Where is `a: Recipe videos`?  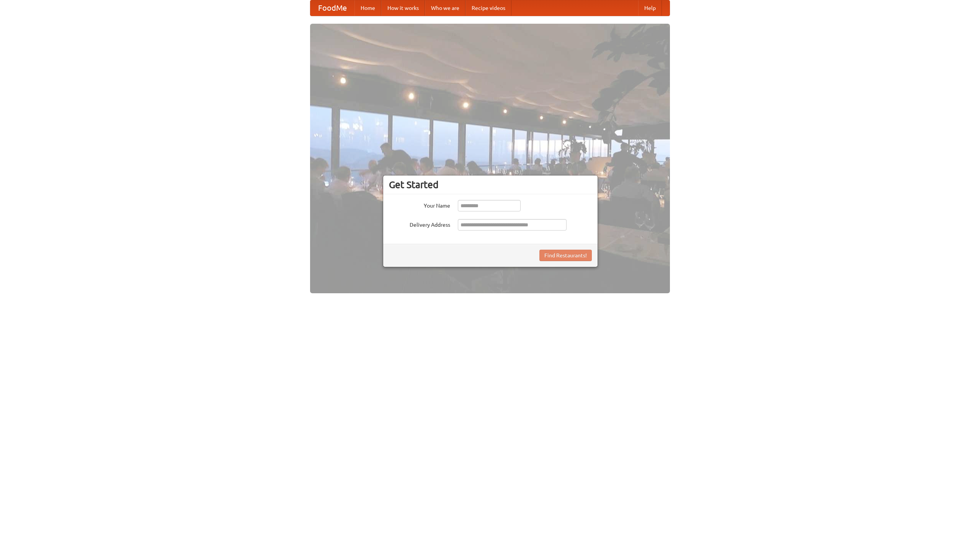
a: Recipe videos is located at coordinates (489, 8).